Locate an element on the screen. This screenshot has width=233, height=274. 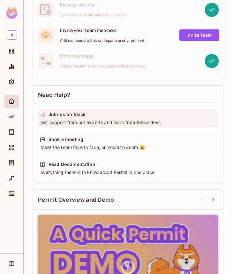
div: Audit Log is located at coordinates (11, 163).